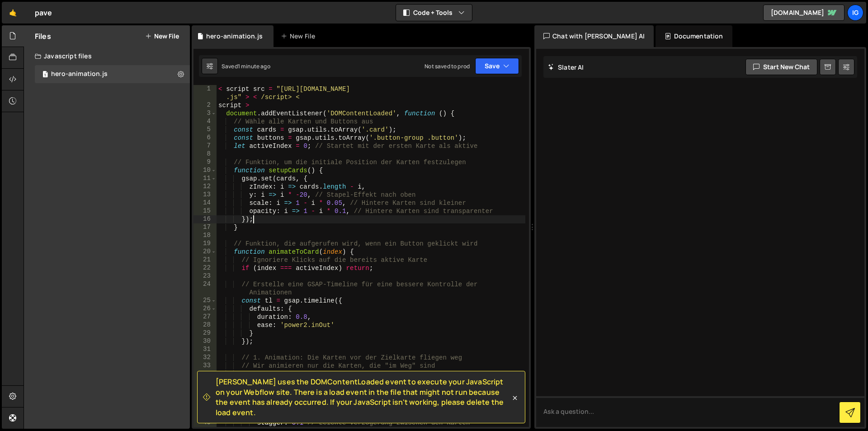 This screenshot has height=431, width=868. What do you see at coordinates (205, 93) in the screenshot?
I see `div: 1` at bounding box center [205, 93].